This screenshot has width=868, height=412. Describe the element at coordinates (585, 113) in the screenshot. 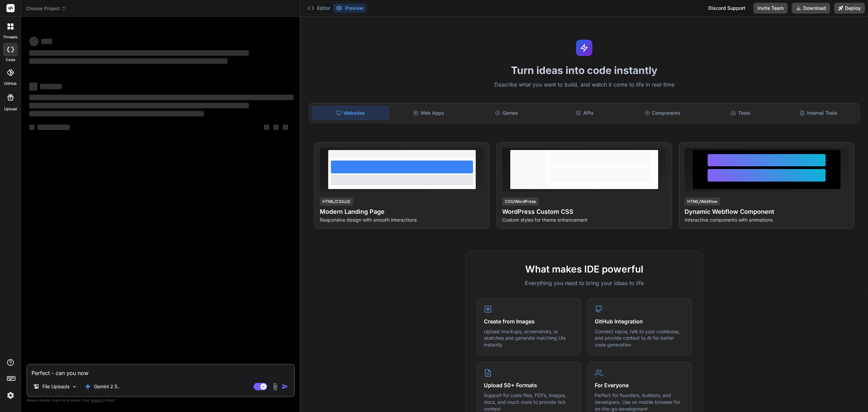

I see `div: APIs` at that location.